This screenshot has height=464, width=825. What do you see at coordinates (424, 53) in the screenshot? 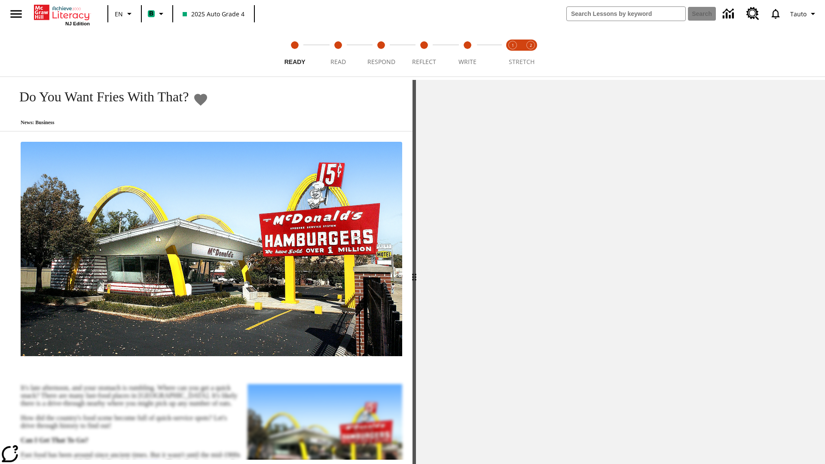
I see `button: Reflect step 4 of 5` at bounding box center [424, 53].